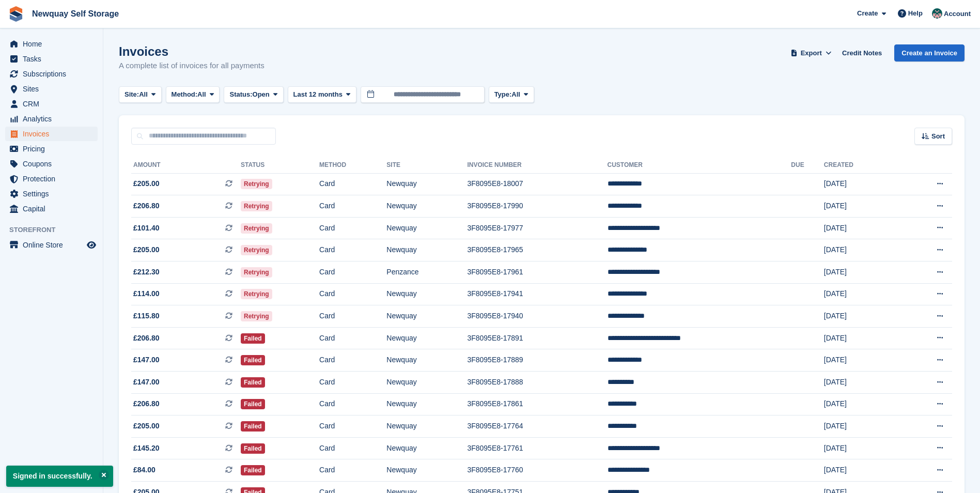  What do you see at coordinates (54, 44) in the screenshot?
I see `span: Home` at bounding box center [54, 44].